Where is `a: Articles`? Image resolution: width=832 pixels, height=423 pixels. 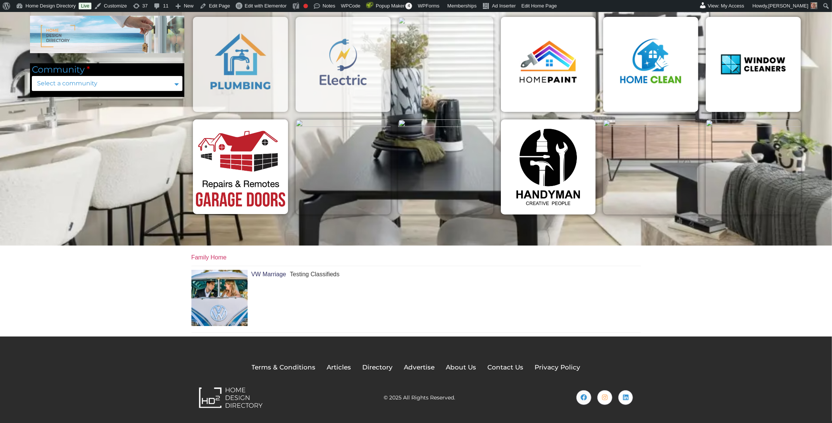
a: Articles is located at coordinates (339, 368).